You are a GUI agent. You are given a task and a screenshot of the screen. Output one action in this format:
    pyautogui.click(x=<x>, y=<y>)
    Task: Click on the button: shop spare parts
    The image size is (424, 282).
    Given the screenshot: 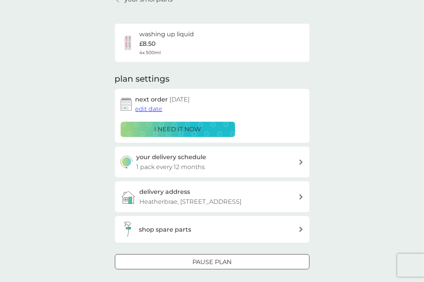 What is the action you would take?
    pyautogui.click(x=212, y=229)
    